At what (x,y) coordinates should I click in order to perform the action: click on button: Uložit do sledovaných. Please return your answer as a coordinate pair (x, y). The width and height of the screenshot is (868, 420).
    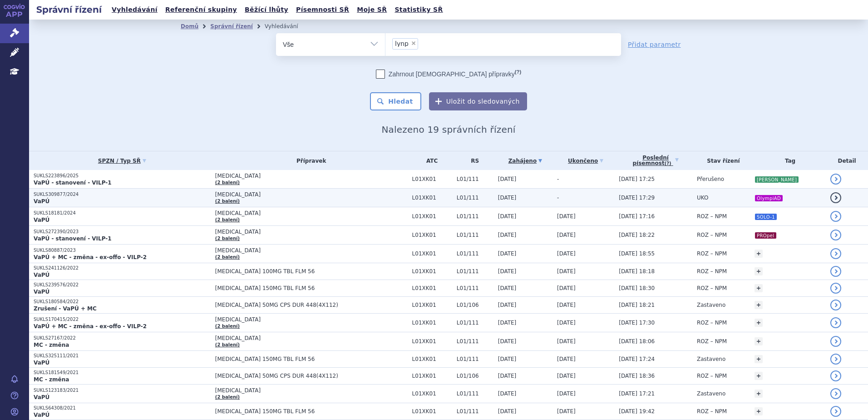
    Looking at the image, I should click on (478, 101).